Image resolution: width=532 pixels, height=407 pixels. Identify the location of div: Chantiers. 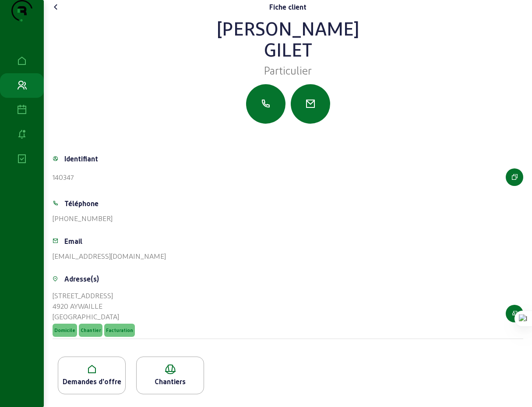
(170, 381).